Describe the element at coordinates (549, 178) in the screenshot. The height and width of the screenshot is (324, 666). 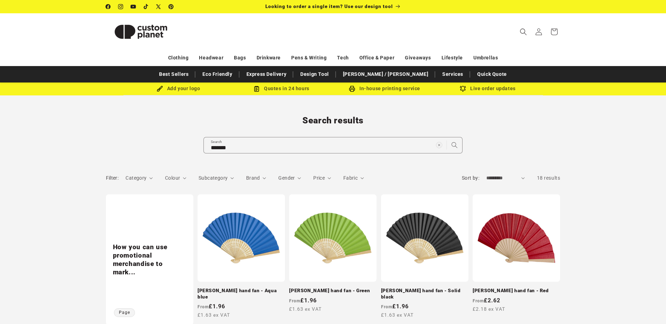
I see `span: 18 results` at that location.